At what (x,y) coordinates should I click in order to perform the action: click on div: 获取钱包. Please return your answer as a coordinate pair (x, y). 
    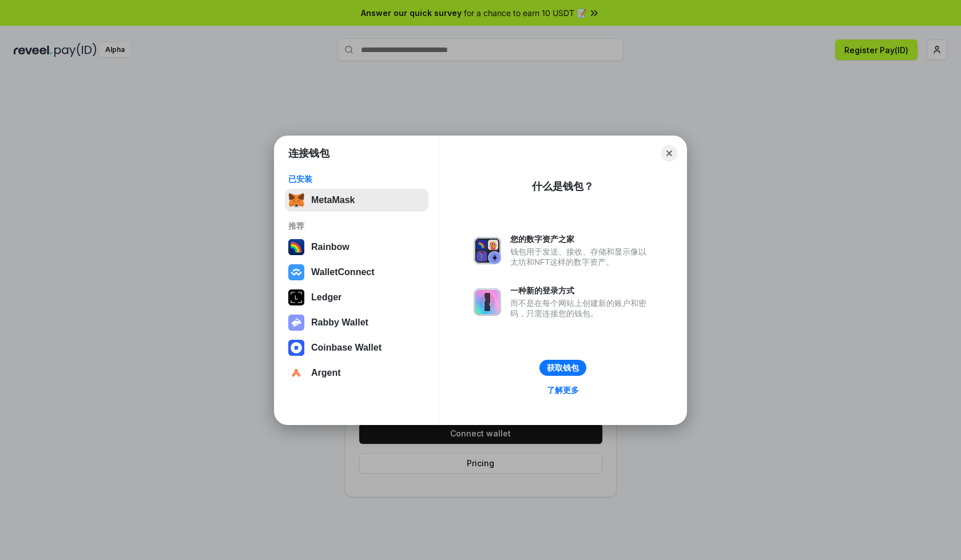
    Looking at the image, I should click on (563, 368).